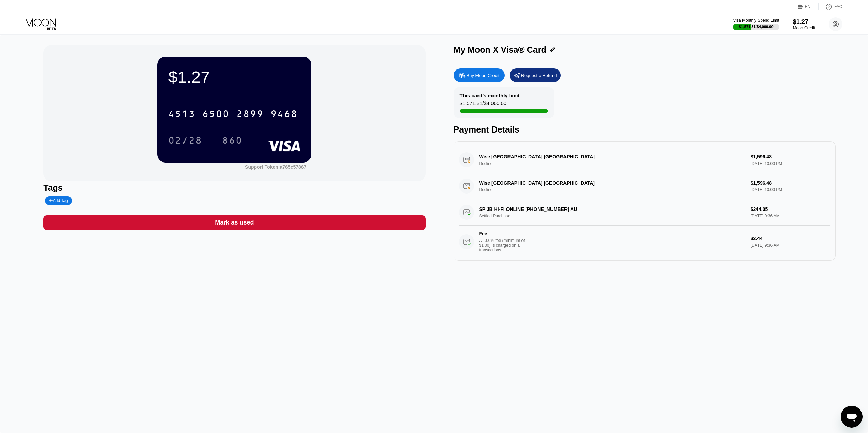 This screenshot has height=433, width=868. What do you see at coordinates (503, 234) in the screenshot?
I see `div: Fee` at bounding box center [503, 234].